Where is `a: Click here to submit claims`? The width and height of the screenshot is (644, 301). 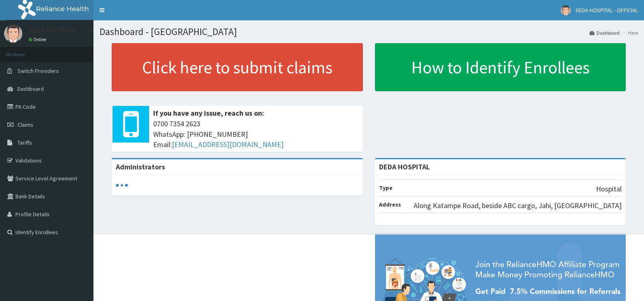 a: Click here to submit claims is located at coordinates (237, 67).